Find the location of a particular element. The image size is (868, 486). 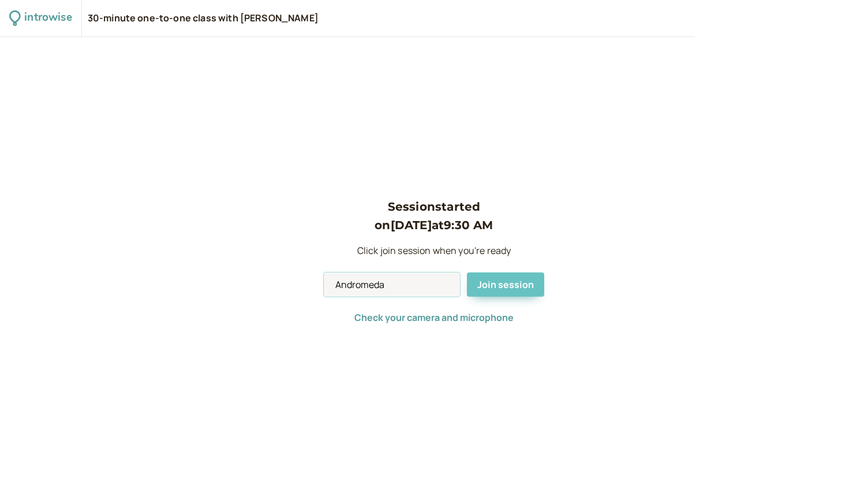

input: Your Name is located at coordinates (392, 285).